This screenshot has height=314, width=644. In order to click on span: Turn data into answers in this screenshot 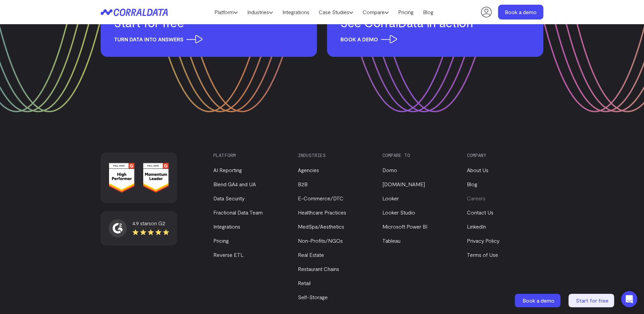, I will do `click(158, 39)`.